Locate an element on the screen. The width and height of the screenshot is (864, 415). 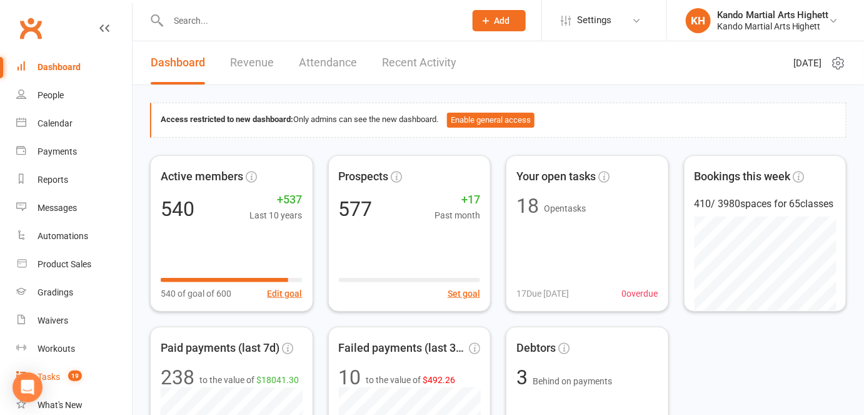
div: Calendar is located at coordinates (55, 123).